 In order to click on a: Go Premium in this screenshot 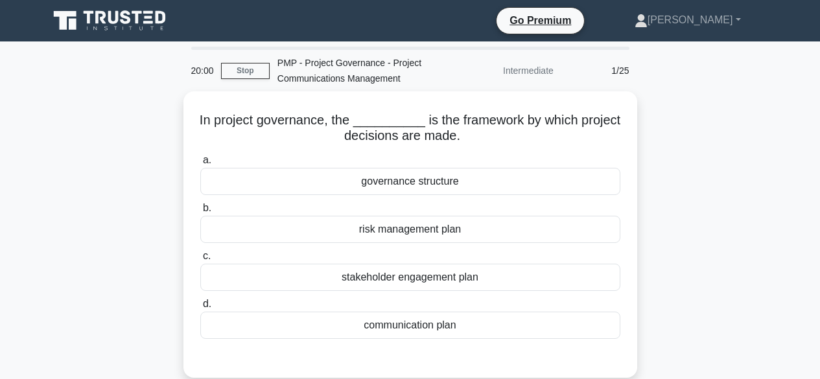, I will do `click(540, 20)`.